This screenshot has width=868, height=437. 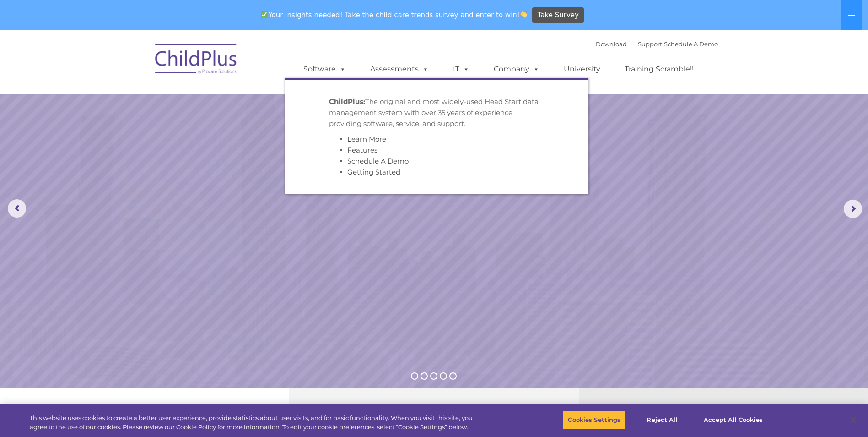 I want to click on button: Accept All Cookies, so click(x=733, y=420).